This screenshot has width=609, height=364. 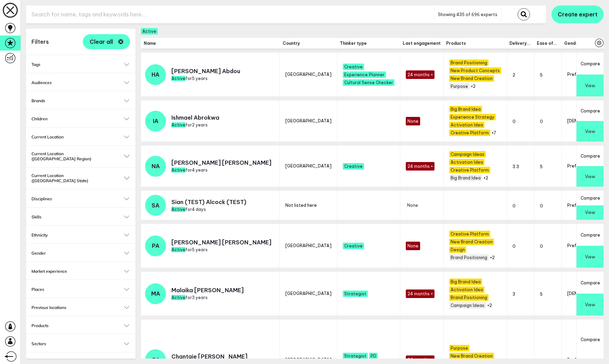 I want to click on h2: Sectors, so click(x=81, y=344).